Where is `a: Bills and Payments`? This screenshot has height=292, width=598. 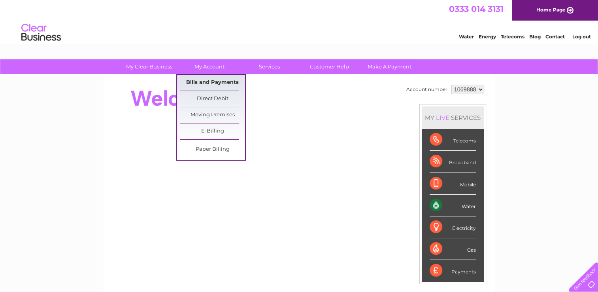
a: Bills and Payments is located at coordinates (212, 83).